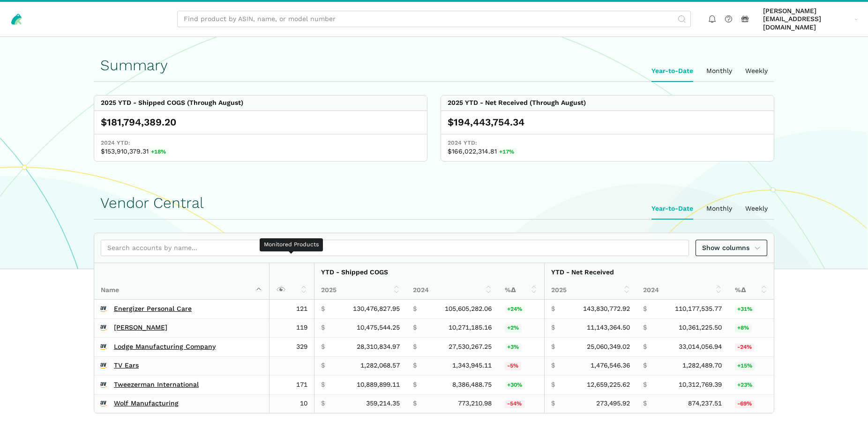 The image size is (868, 434). What do you see at coordinates (376, 309) in the screenshot?
I see `span: 130,476,827.95` at bounding box center [376, 309].